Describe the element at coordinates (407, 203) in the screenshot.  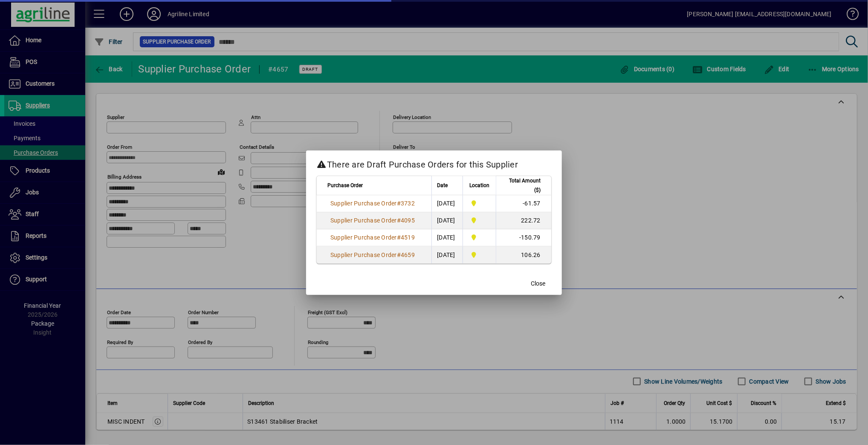
I see `span: 3732` at that location.